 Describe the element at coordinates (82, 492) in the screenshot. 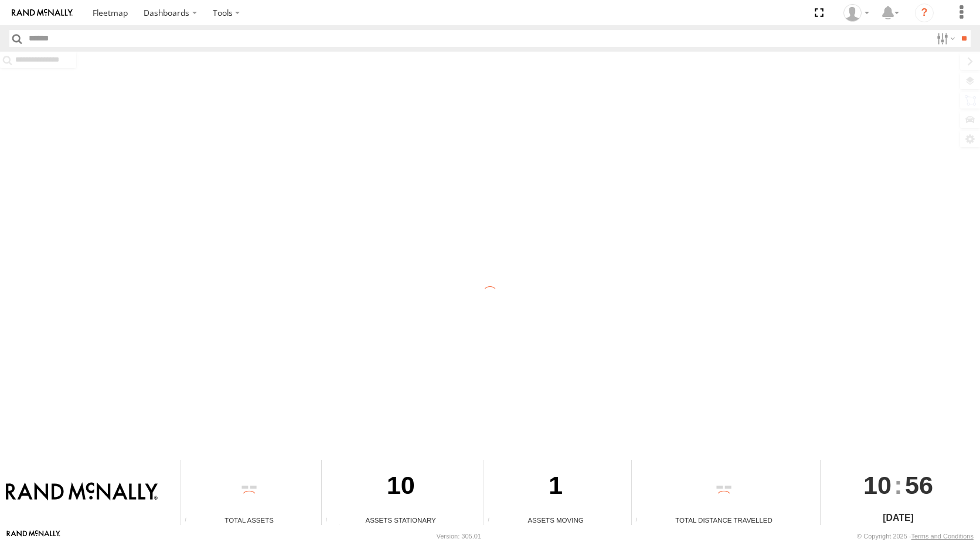

I see `img: Rand McNally` at that location.